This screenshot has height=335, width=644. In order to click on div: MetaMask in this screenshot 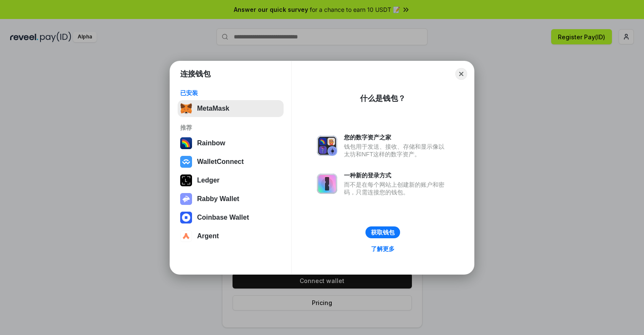, I will do `click(213, 108)`.